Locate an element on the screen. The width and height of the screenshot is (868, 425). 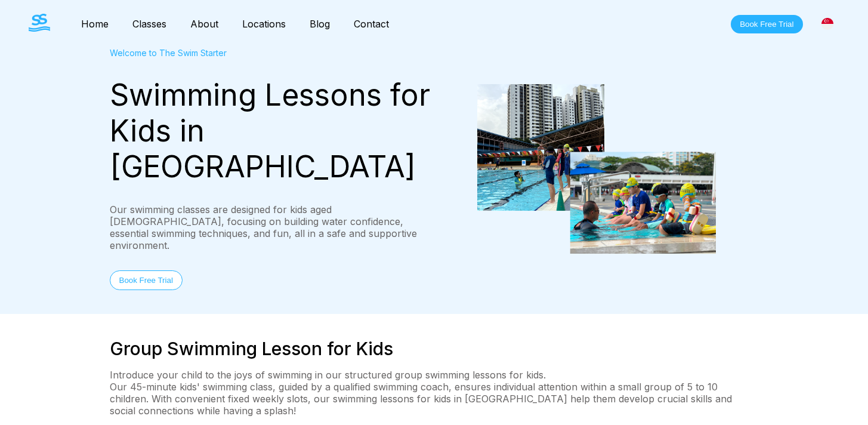
p: Introduce your child to the joys of swimming in our structured group swimming lessons for kids. is located at coordinates (435, 375).